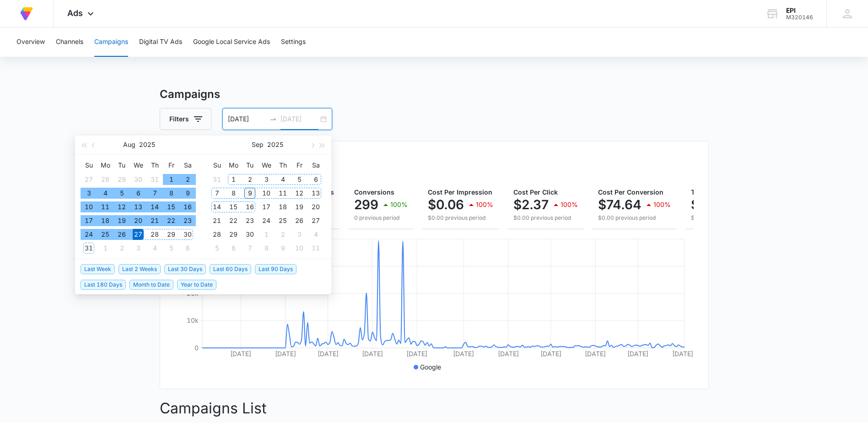 The width and height of the screenshot is (868, 423). I want to click on td: 2025-07-28, so click(105, 179).